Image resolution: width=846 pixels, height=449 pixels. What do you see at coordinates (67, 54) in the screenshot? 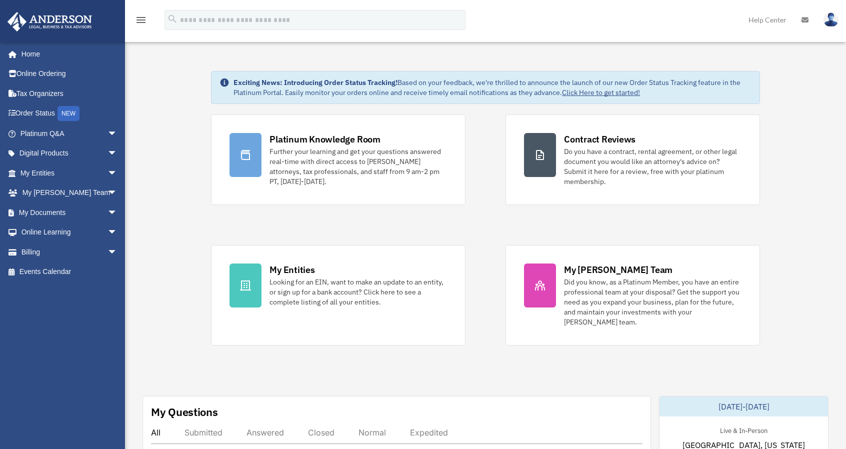
I see `a: Home` at bounding box center [67, 54].